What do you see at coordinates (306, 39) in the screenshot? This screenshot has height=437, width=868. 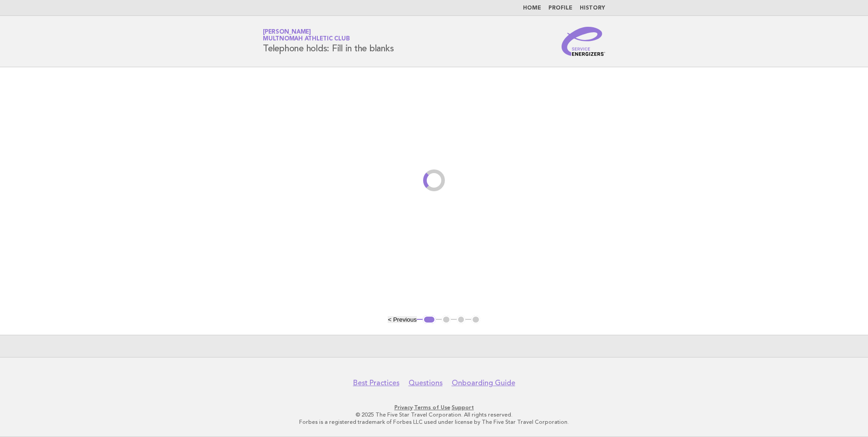 I see `span: Multnomah Athletic Club` at bounding box center [306, 39].